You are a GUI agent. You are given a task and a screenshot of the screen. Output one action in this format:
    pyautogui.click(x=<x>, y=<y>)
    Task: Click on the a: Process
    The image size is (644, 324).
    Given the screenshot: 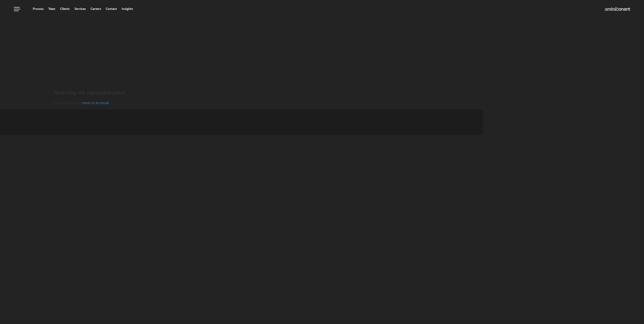 What is the action you would take?
    pyautogui.click(x=38, y=9)
    